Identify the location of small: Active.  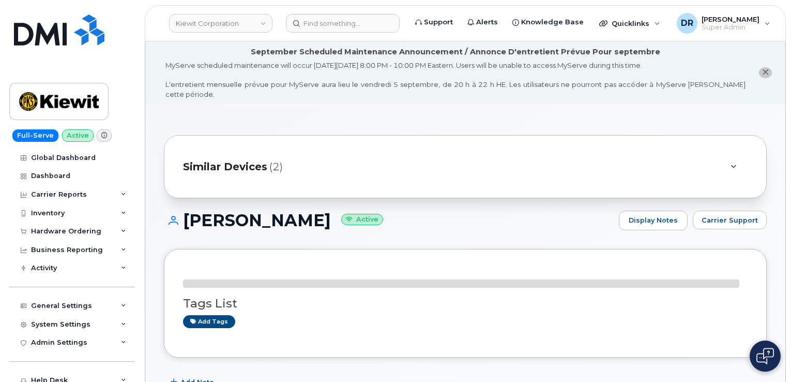
(362, 219).